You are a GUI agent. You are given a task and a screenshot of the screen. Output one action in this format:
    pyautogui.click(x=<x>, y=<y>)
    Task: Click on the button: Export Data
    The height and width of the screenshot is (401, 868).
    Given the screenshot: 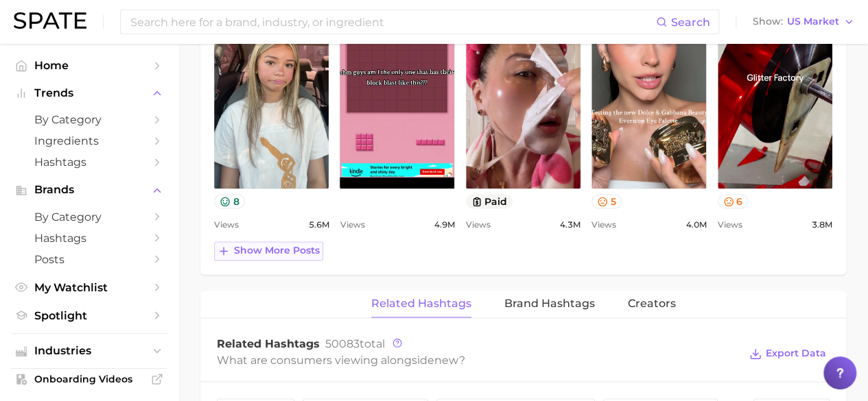 What is the action you would take?
    pyautogui.click(x=788, y=354)
    